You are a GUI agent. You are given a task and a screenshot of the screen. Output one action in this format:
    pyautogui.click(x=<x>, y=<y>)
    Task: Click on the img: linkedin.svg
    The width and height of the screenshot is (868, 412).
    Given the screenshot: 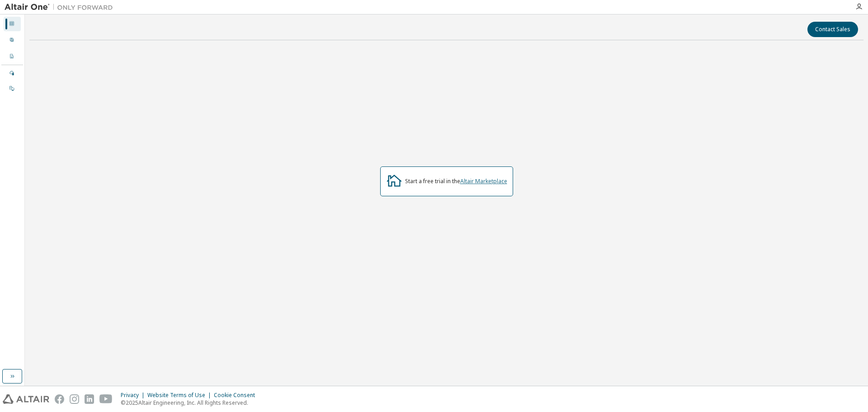 What is the action you would take?
    pyautogui.click(x=89, y=399)
    